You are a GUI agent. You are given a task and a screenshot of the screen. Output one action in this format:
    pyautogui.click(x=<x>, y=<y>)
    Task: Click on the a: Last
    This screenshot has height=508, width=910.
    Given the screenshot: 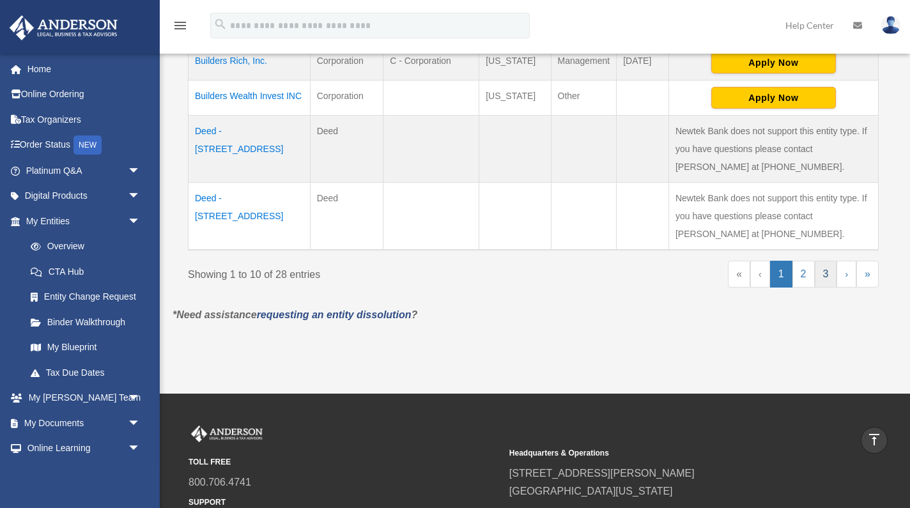 What is the action you would take?
    pyautogui.click(x=867, y=274)
    